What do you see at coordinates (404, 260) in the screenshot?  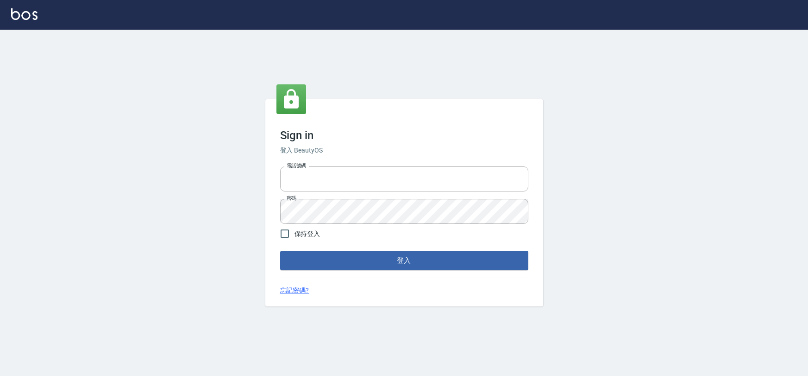 I see `button: 登入` at bounding box center [404, 260].